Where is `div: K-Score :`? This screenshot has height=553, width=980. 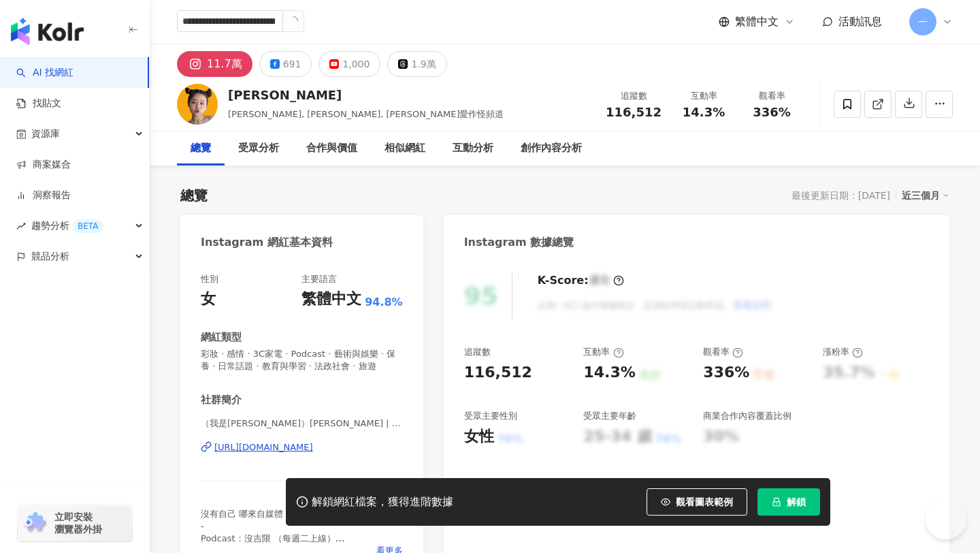
div: K-Score : is located at coordinates (581, 281).